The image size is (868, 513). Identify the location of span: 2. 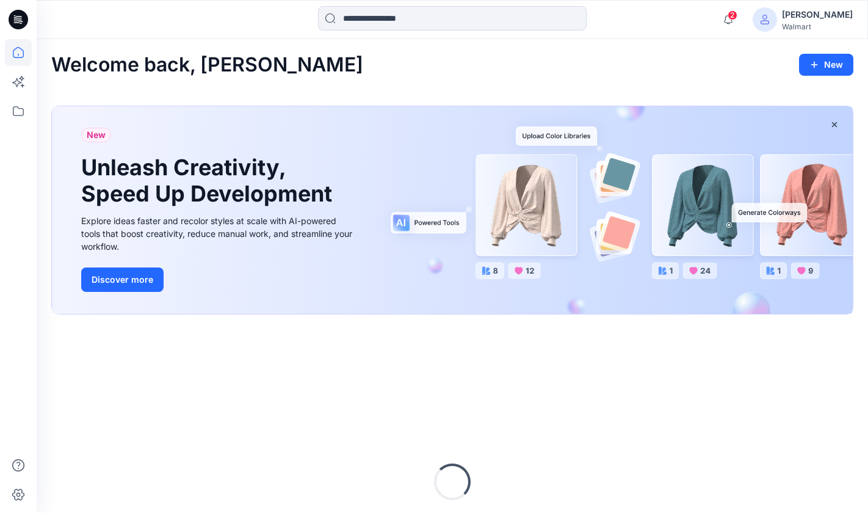
(732, 15).